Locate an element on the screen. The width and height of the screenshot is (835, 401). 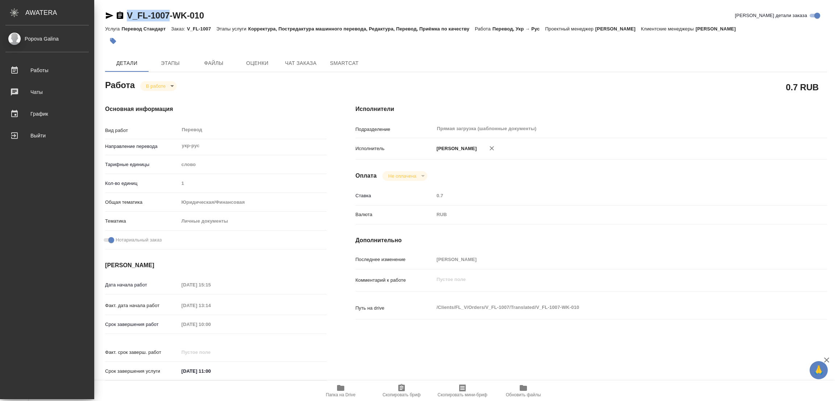
p: Общая тематика is located at coordinates (142, 202).